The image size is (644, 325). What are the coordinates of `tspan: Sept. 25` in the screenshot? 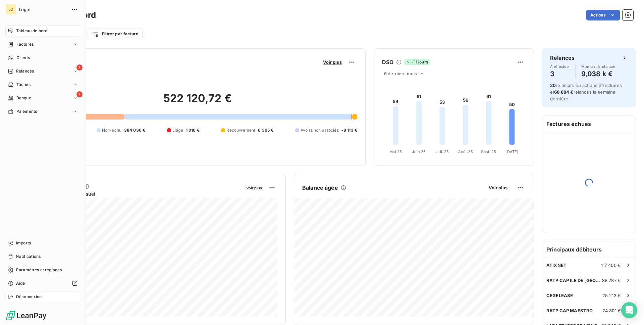 It's located at (488, 152).